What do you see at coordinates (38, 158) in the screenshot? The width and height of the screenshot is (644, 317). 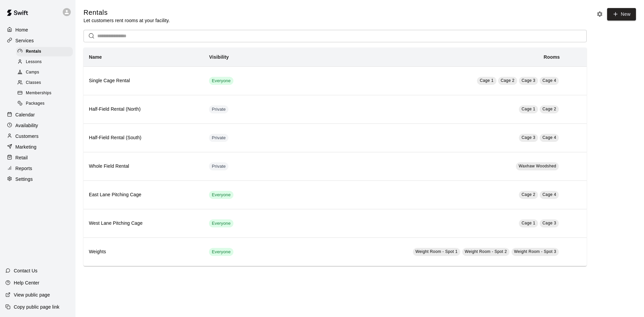 I see `a: Retail` at bounding box center [38, 158].